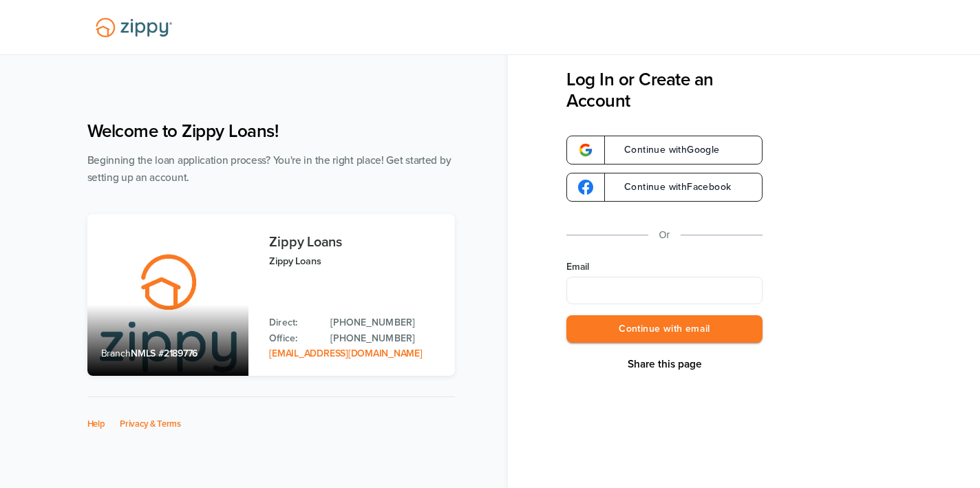 This screenshot has height=488, width=980. What do you see at coordinates (664, 187) in the screenshot?
I see `a: google-logoContinue withFacebook` at bounding box center [664, 187].